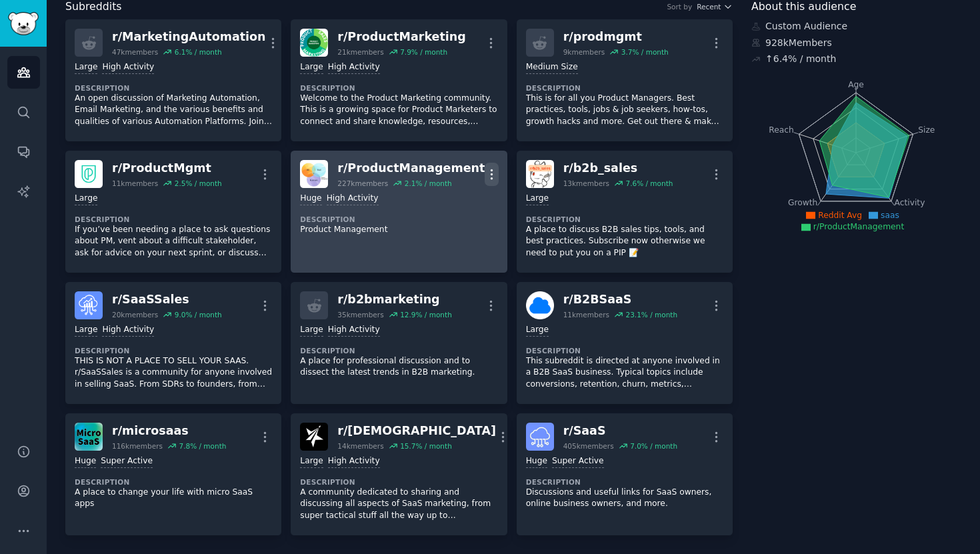  What do you see at coordinates (708, 7) in the screenshot?
I see `span: Recent` at bounding box center [708, 7].